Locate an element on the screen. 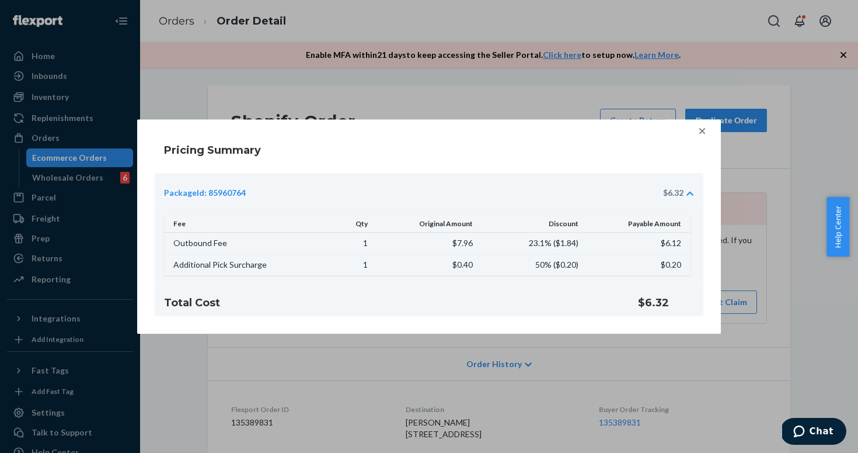 The image size is (858, 453). h4: $6.32 is located at coordinates (666, 302).